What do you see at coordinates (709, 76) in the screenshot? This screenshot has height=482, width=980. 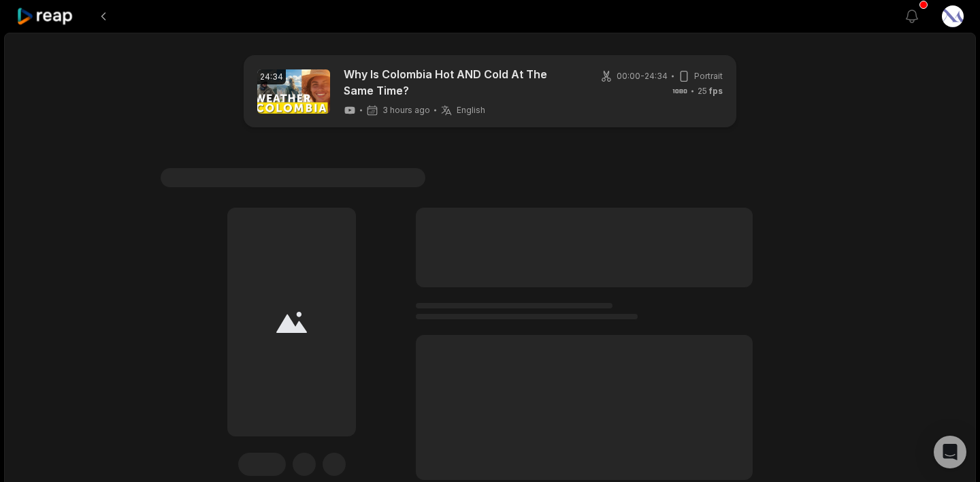 I see `span: Portrait` at bounding box center [709, 76].